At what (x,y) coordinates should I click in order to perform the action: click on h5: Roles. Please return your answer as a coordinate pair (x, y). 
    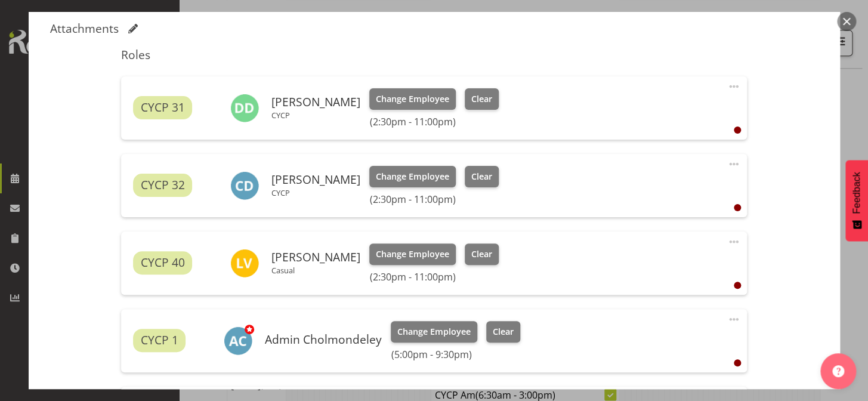
    Looking at the image, I should click on (433, 55).